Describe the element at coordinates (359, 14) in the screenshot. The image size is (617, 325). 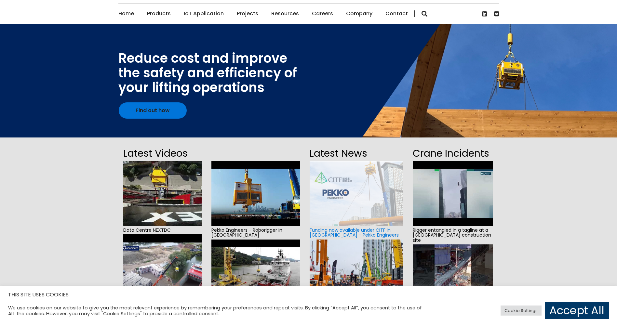
I see `a: Company` at that location.